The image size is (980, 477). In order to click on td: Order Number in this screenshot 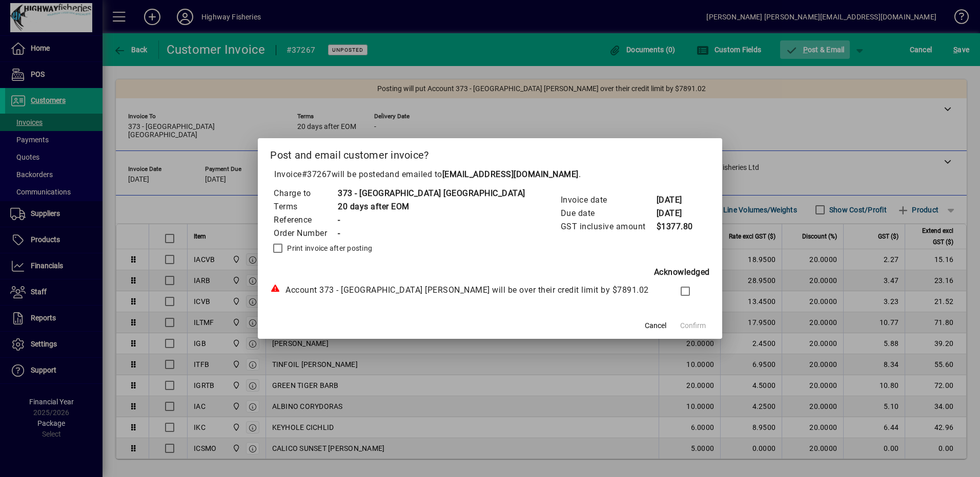, I will do `click(305, 234)`.